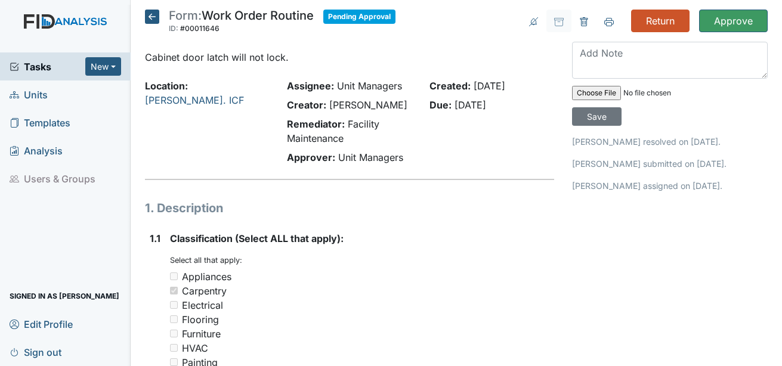  I want to click on span: Classification (Select ALL that apply):, so click(256, 238).